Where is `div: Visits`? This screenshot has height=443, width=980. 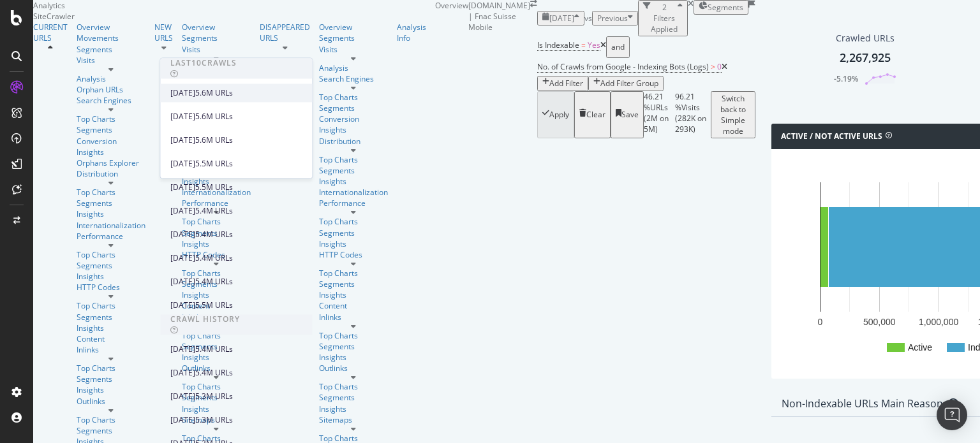 div: Visits is located at coordinates (353, 49).